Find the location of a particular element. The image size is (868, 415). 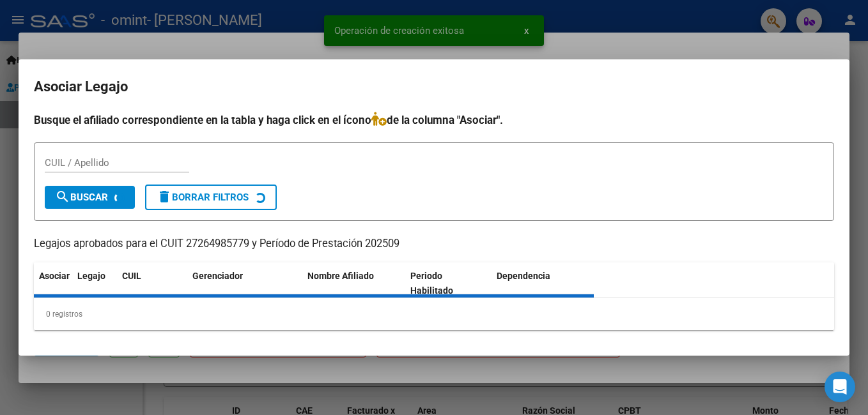

span: Dependencia is located at coordinates (523, 276).